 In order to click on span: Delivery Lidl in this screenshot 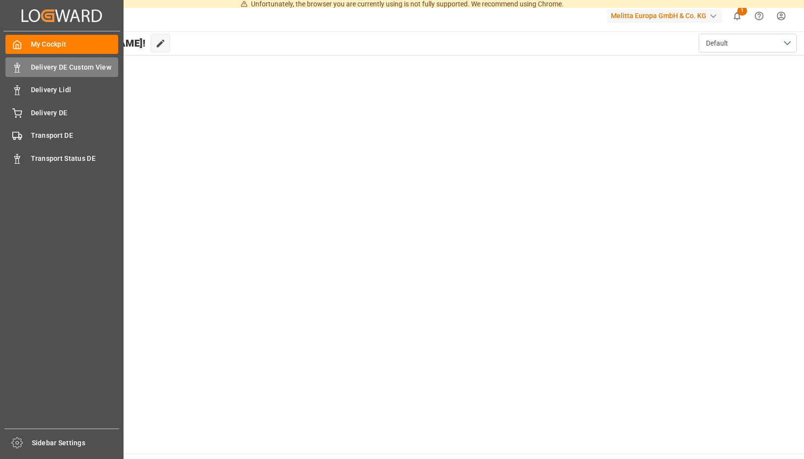, I will do `click(75, 90)`.